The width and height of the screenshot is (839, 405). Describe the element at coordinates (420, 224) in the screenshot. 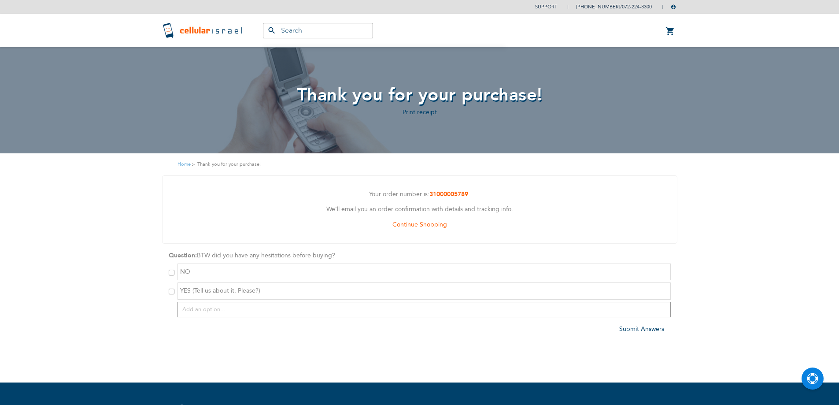

I see `span: Continue Shopping` at that location.